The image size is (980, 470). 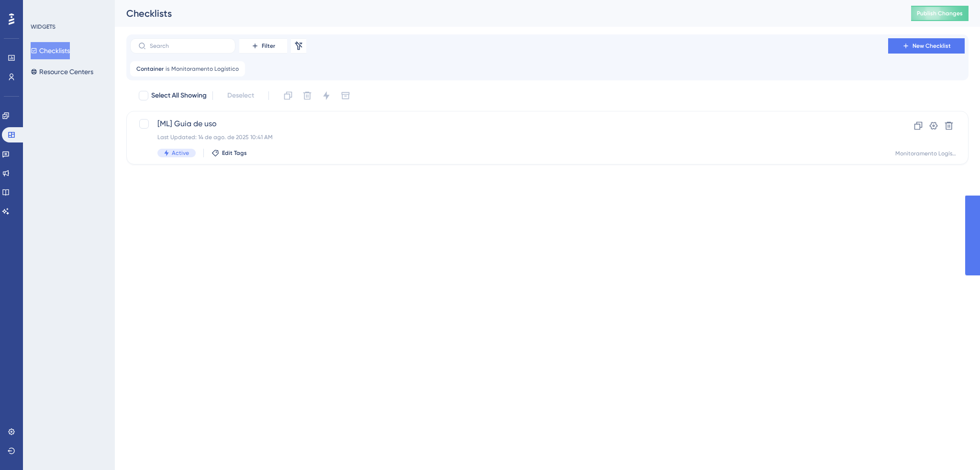 What do you see at coordinates (507, 13) in the screenshot?
I see `div: Checklists` at bounding box center [507, 13].